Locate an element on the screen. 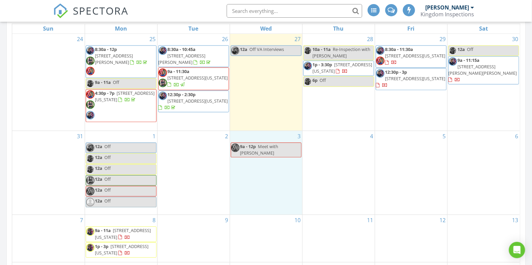 The image size is (532, 265). span: 9a - 11a is located at coordinates (103, 82).